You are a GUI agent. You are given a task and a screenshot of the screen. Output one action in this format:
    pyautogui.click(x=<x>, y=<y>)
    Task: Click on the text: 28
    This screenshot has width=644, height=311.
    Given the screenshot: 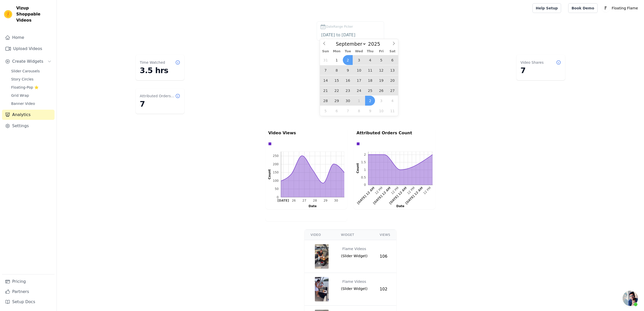 What is the action you would take?
    pyautogui.click(x=315, y=200)
    